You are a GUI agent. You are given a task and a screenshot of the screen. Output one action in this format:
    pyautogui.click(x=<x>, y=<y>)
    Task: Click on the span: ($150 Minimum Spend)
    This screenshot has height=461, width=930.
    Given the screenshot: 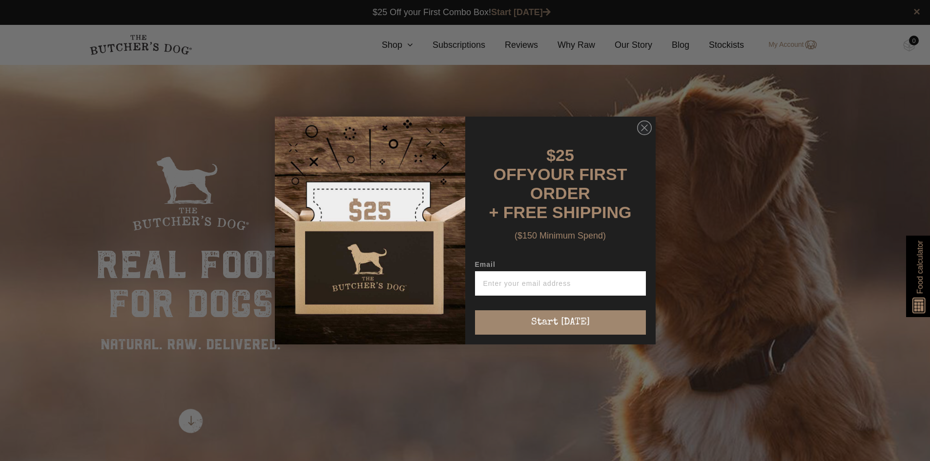 What is the action you would take?
    pyautogui.click(x=560, y=236)
    